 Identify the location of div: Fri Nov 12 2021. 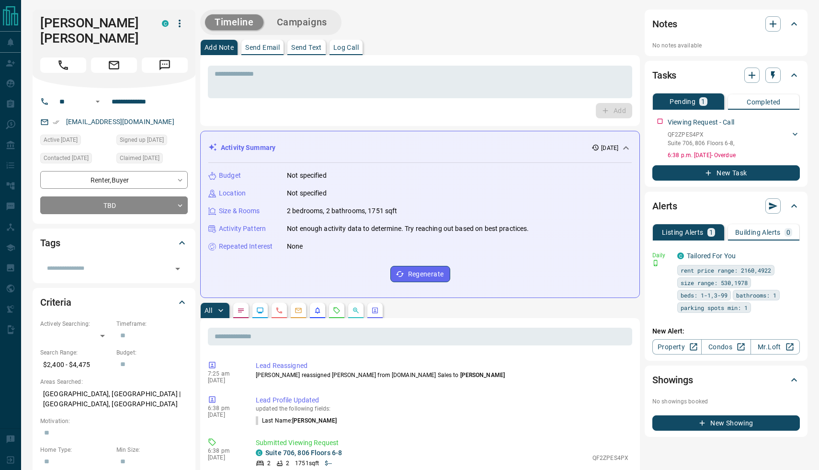
(76, 159).